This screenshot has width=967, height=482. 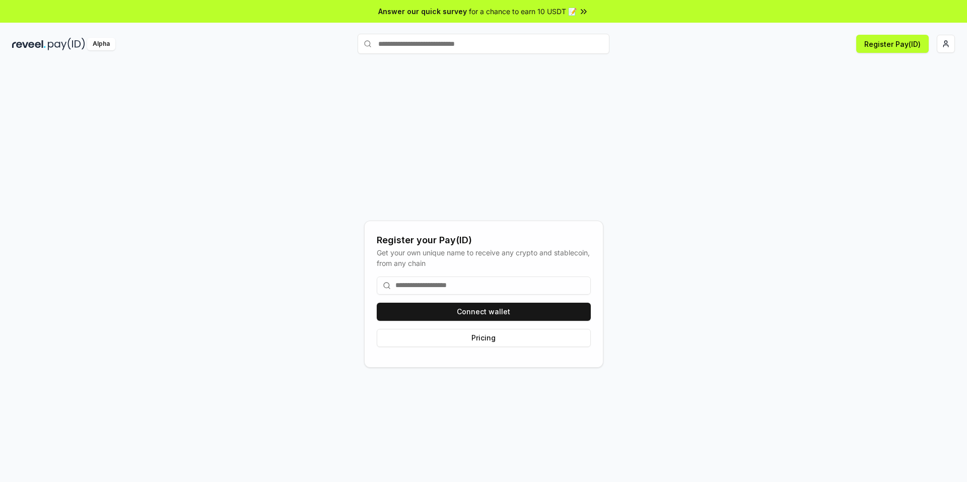 What do you see at coordinates (483, 258) in the screenshot?
I see `div: Get your own unique name to receive any crypto and stablecoin, from any chain` at bounding box center [483, 258].